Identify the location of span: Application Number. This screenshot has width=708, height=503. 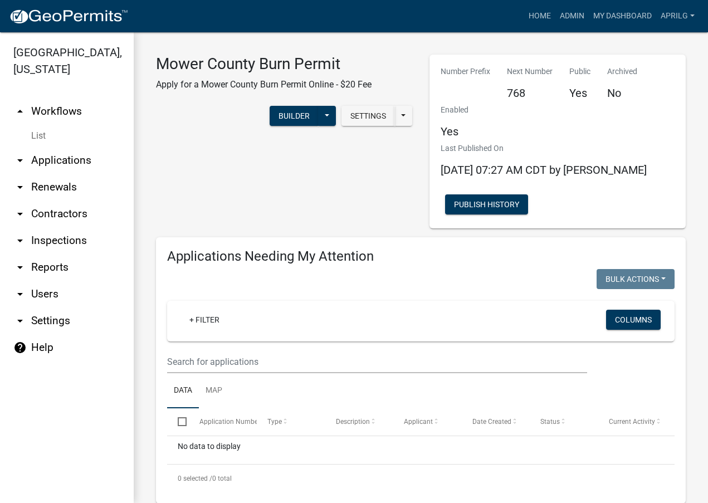
(229, 422).